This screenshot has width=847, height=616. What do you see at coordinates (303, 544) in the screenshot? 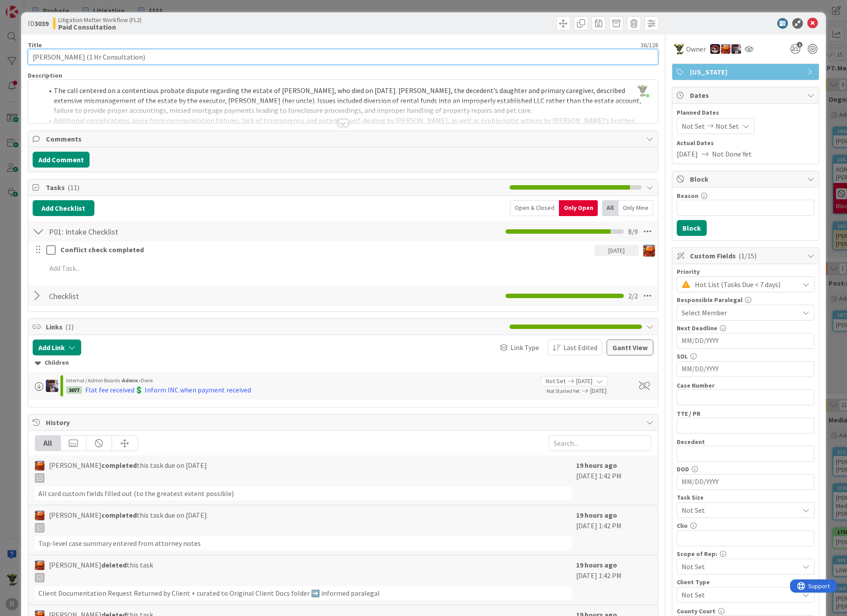
I see `div: Top-level case summary entered from attorney notes` at bounding box center [303, 544].